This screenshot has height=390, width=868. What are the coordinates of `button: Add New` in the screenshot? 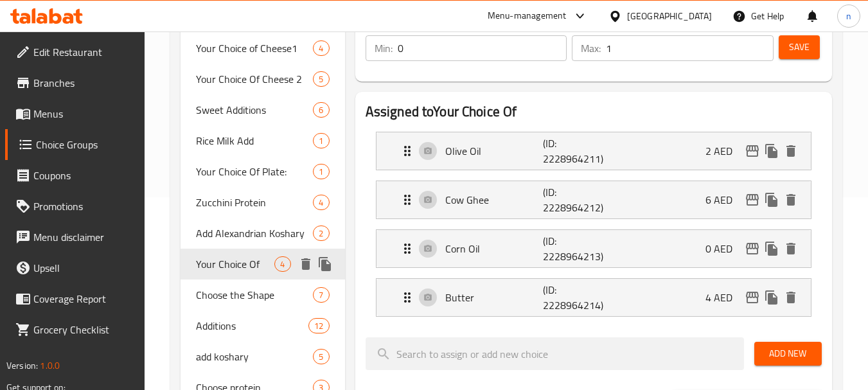 It's located at (787, 353).